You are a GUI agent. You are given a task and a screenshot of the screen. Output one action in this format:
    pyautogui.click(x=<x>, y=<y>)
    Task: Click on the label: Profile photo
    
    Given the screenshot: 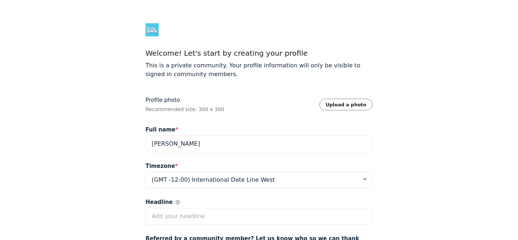 What is the action you would take?
    pyautogui.click(x=185, y=100)
    